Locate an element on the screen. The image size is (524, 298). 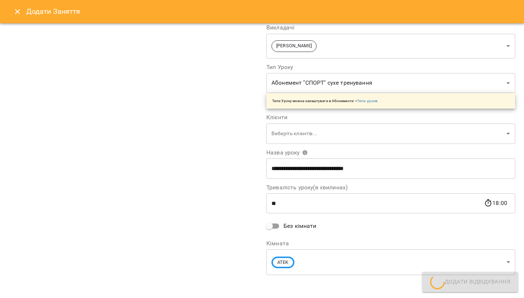
h6: Додати Заняття is located at coordinates (271, 11).